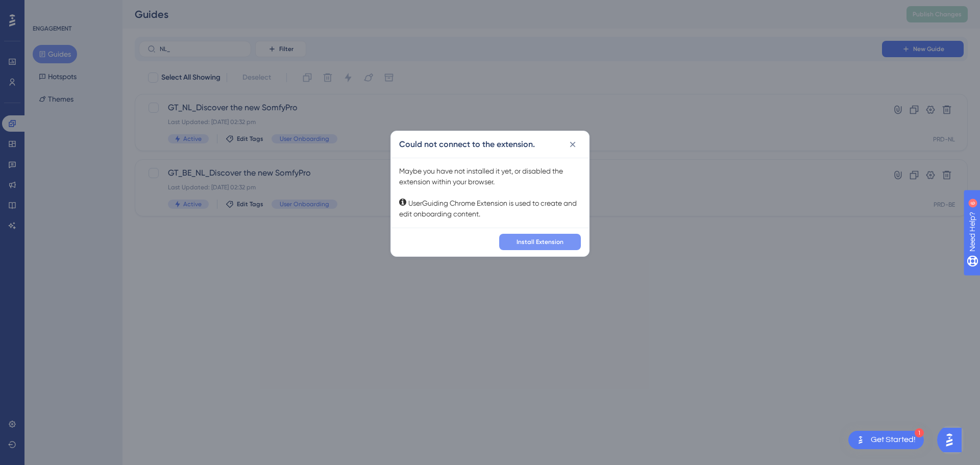 This screenshot has height=465, width=980. I want to click on span: Install Extension, so click(540, 241).